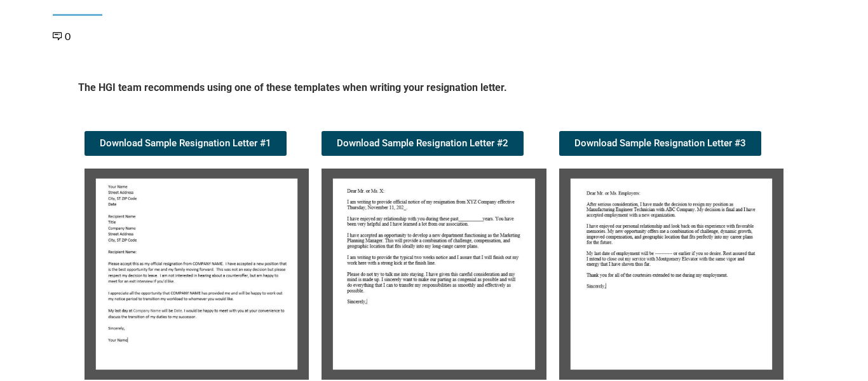 Image resolution: width=868 pixels, height=381 pixels. Describe the element at coordinates (661, 143) in the screenshot. I see `a: Download Sample Resignation Letter #3` at that location.